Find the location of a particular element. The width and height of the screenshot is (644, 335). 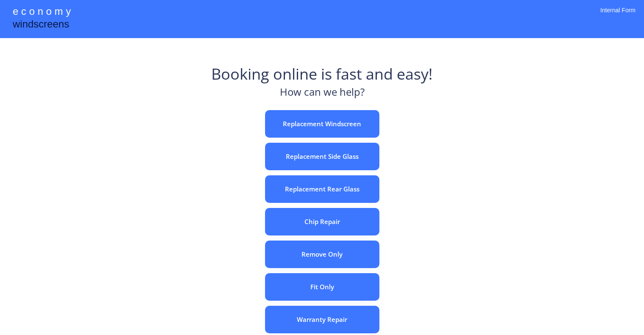

button: Chip Repair is located at coordinates (322, 221).